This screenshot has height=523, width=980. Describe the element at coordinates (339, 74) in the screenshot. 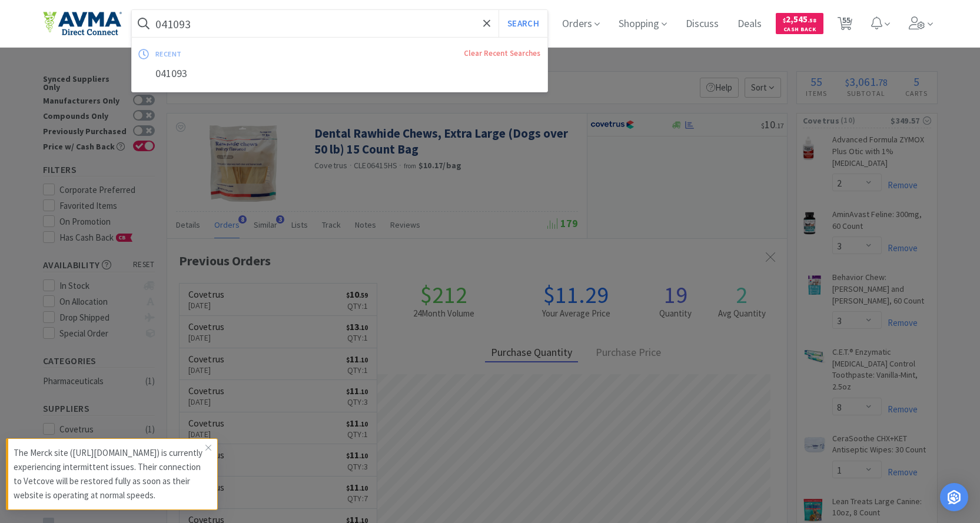

I see `div: 041093` at that location.